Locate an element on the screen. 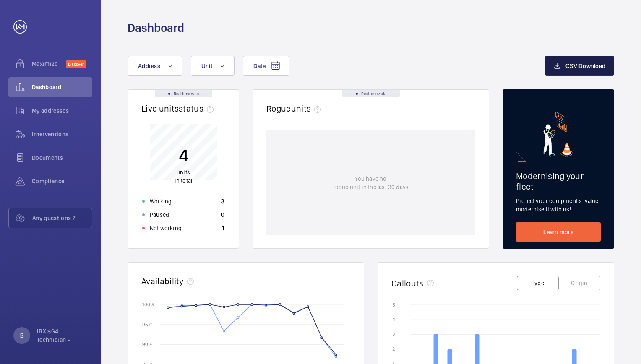 The width and height of the screenshot is (641, 364). p: 3 is located at coordinates (223, 201).